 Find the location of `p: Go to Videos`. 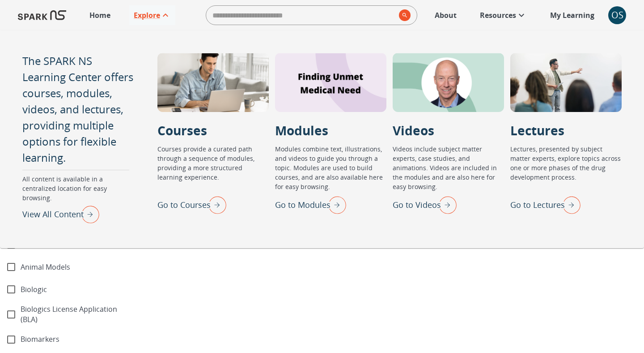

p: Go to Videos is located at coordinates (417, 205).